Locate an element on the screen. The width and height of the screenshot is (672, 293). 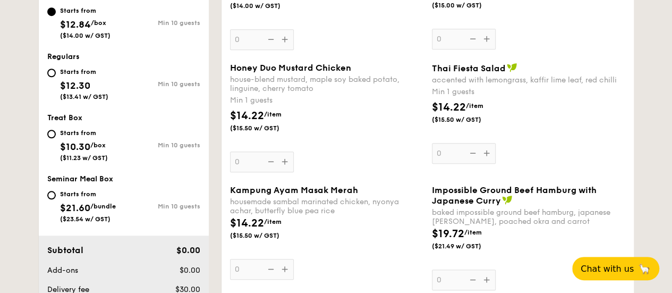
input: Starts from$12.84/box($14.00 w/ GST)Min 10 guests is located at coordinates (52, 12).